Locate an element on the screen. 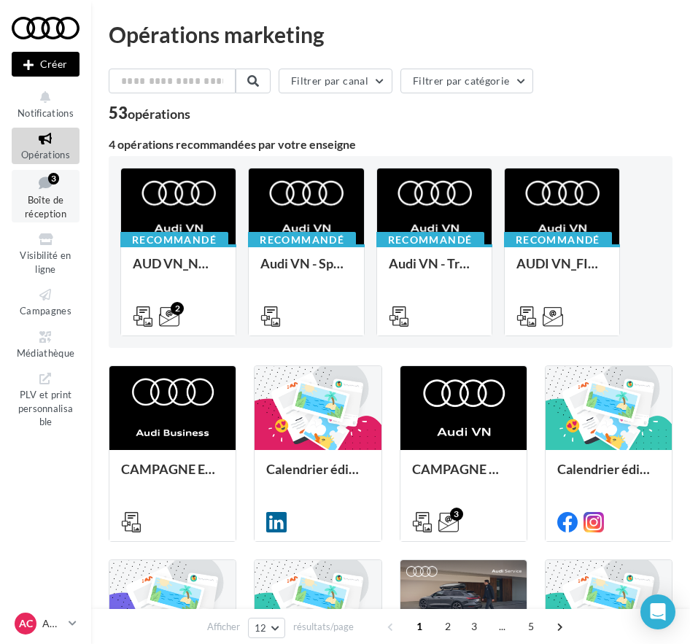 This screenshot has width=690, height=644. div: Calendrier éditorial national : semaine du 22.09 au 28.09 is located at coordinates (317, 476).